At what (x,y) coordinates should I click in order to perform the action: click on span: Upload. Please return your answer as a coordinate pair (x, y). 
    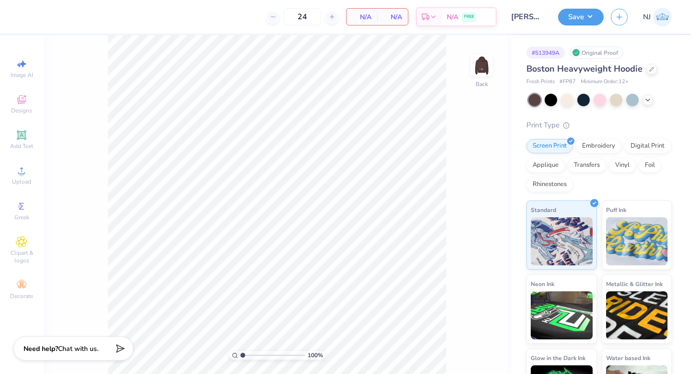
    Looking at the image, I should click on (22, 182).